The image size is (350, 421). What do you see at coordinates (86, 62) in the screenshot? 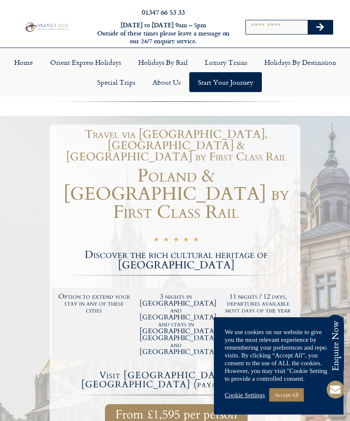
I see `a: Orient Express Holidays` at bounding box center [86, 62].